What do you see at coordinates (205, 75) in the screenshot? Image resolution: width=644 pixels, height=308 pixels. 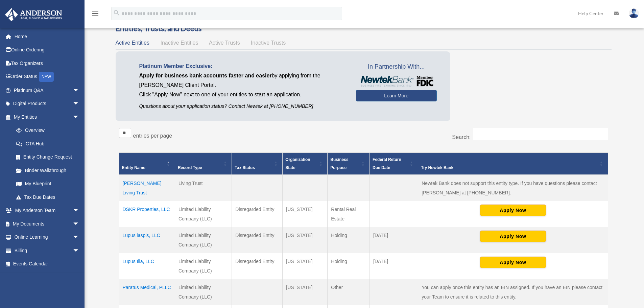 I see `span: Apply for business bank accounts faster and easier` at bounding box center [205, 75].